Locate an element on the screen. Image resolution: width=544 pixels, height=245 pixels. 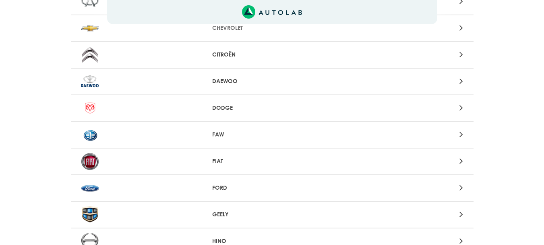
p: FAW is located at coordinates (272, 134).